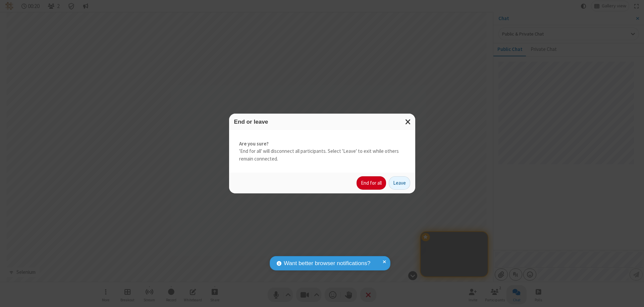 The width and height of the screenshot is (644, 307). I want to click on button: End for all, so click(371, 183).